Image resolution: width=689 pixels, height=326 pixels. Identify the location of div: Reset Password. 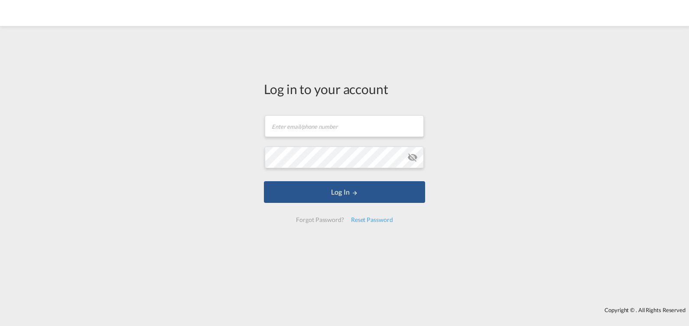
(372, 220).